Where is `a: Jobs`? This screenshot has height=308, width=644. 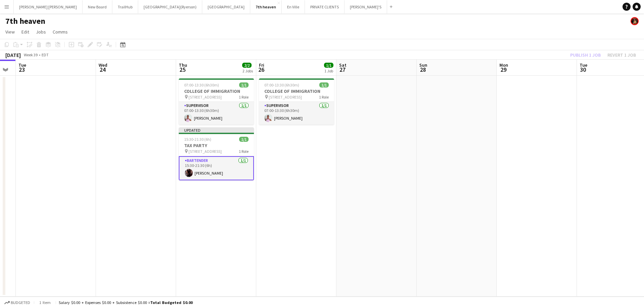 a: Jobs is located at coordinates (41, 32).